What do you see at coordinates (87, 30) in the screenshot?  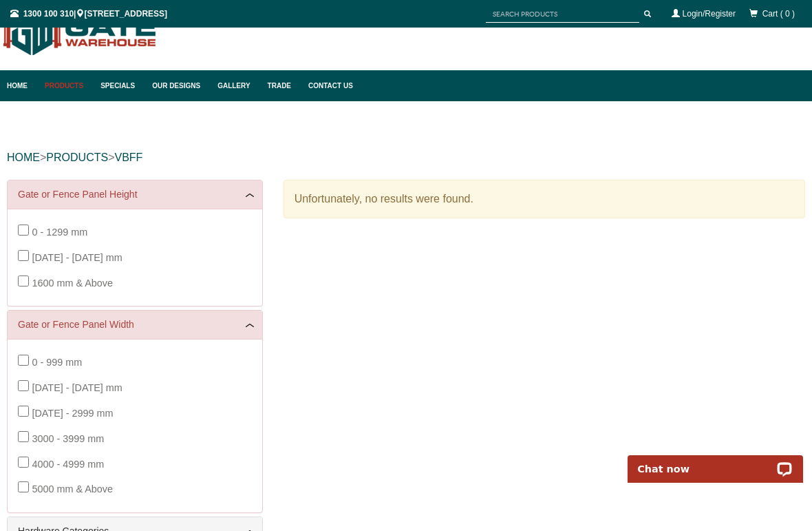 I see `p: Chat now` at bounding box center [87, 30].